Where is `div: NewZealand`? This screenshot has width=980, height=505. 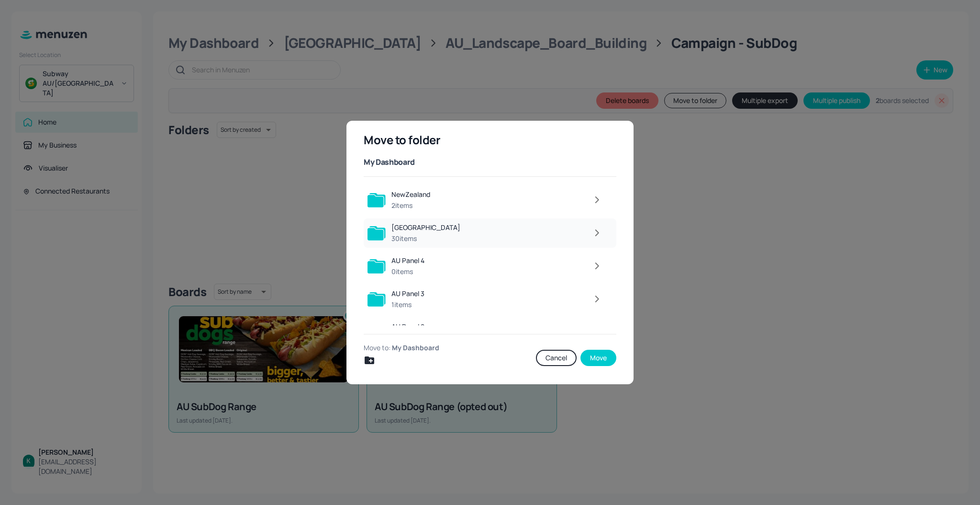
div: NewZealand is located at coordinates (410, 194).